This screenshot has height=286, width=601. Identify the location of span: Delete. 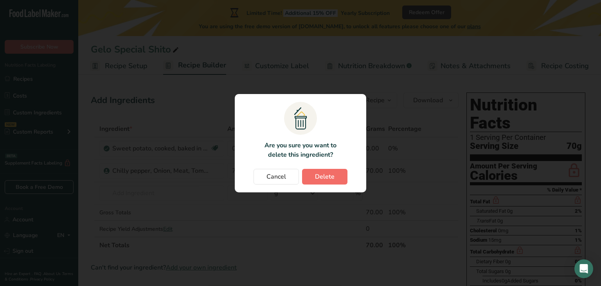
(325, 177).